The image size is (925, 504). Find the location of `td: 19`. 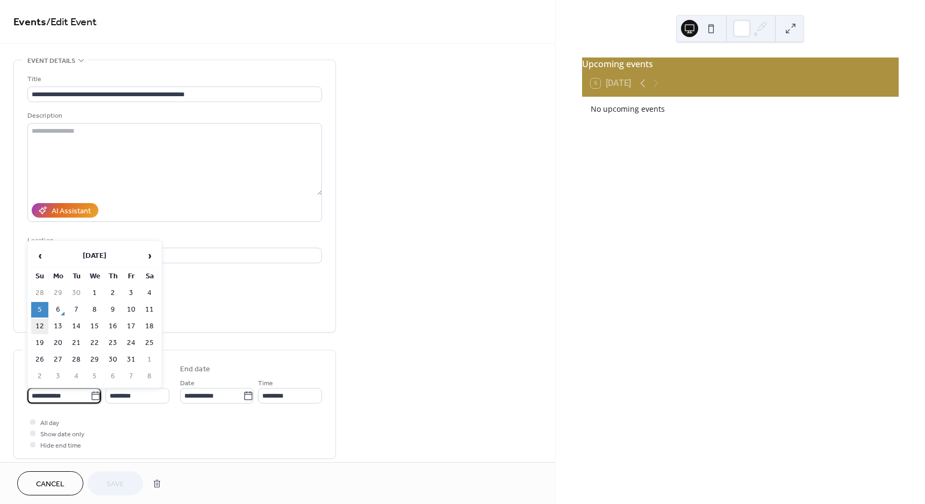

td: 19 is located at coordinates (40, 343).